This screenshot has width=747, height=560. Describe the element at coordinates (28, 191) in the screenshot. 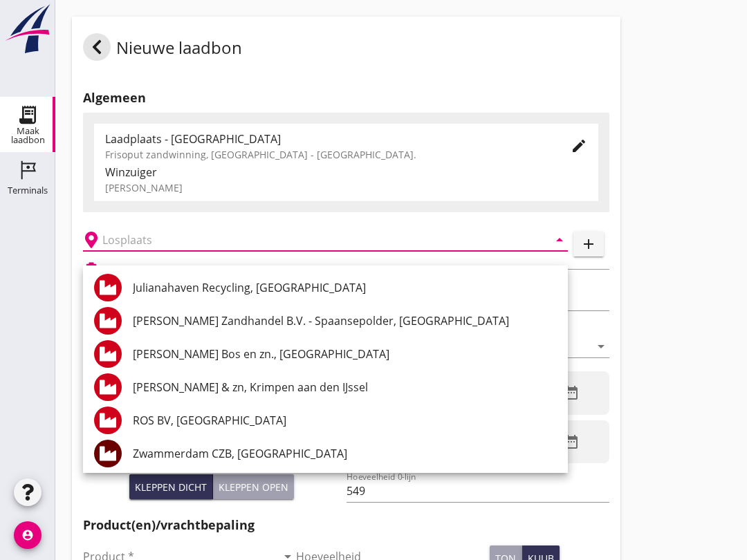

I see `div: Terminals` at that location.